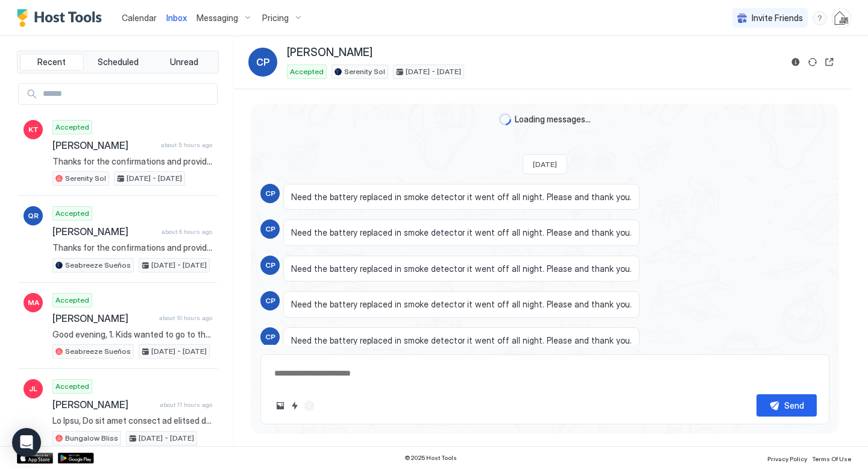 The height and width of the screenshot is (469, 868). Describe the element at coordinates (177, 17) in the screenshot. I see `span: Inbox` at that location.